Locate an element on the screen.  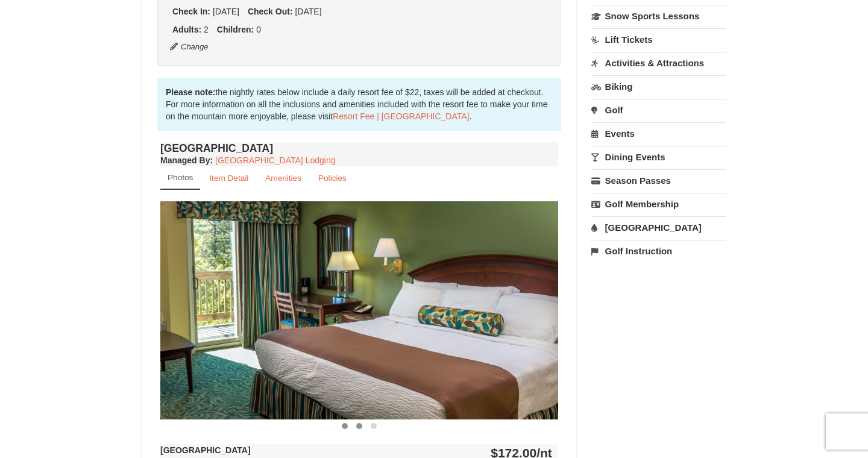
small: Item Detail is located at coordinates (229, 178).